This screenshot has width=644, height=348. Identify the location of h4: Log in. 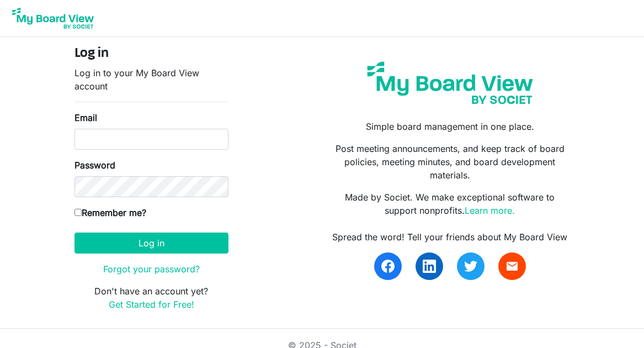
(151, 53).